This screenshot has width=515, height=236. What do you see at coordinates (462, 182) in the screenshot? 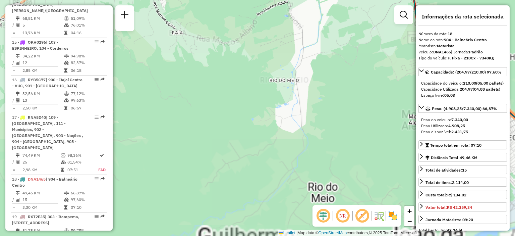
I see `a: Total de itens:2.114,00` at bounding box center [462, 182].